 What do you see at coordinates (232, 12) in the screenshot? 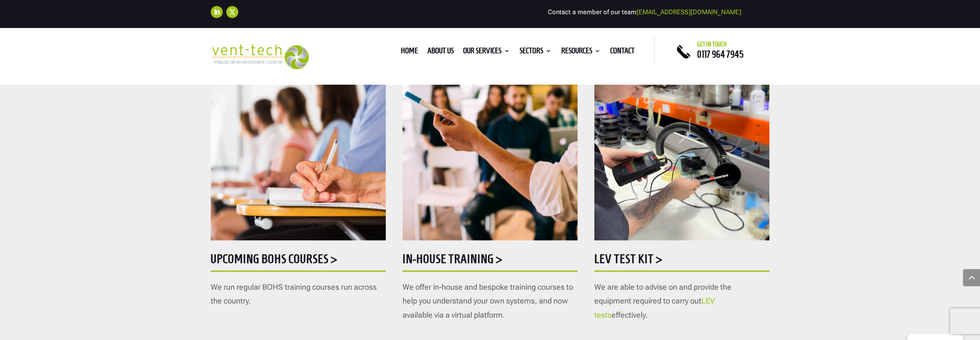
I see `a: Follow on X` at bounding box center [232, 12].